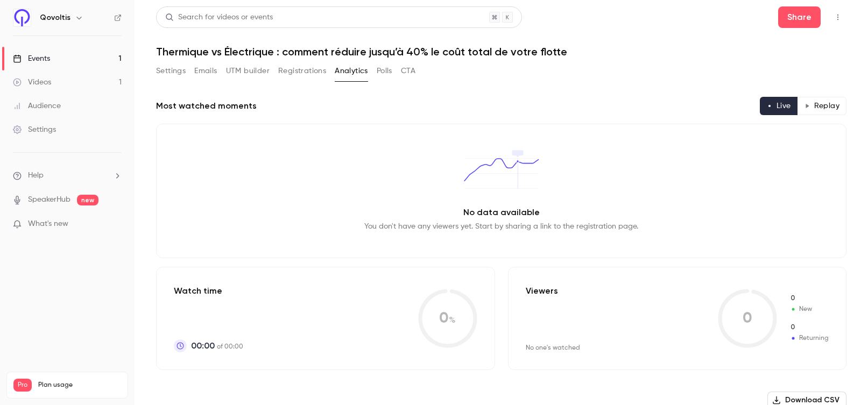 Image resolution: width=868 pixels, height=405 pixels. What do you see at coordinates (36, 176) in the screenshot?
I see `span: Help` at bounding box center [36, 176].